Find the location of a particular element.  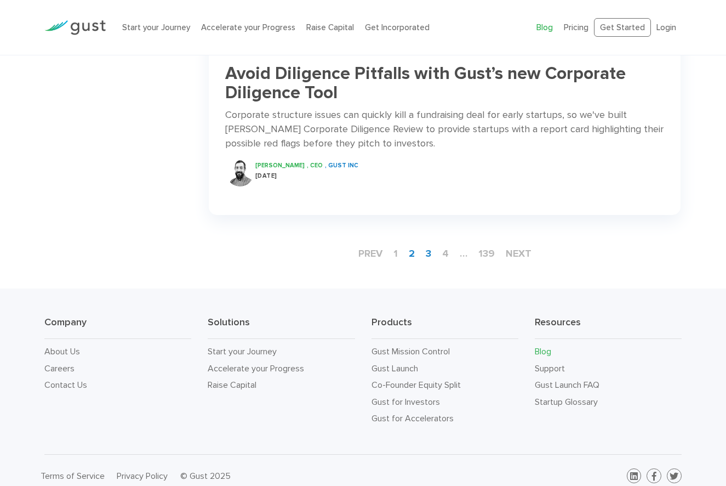

img: Peter Swan is located at coordinates (240, 173).